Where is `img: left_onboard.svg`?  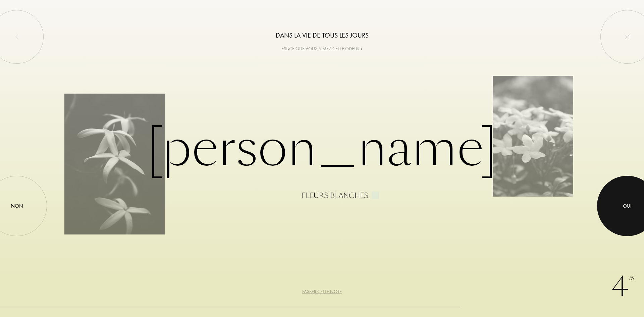 img: left_onboard.svg is located at coordinates (17, 37).